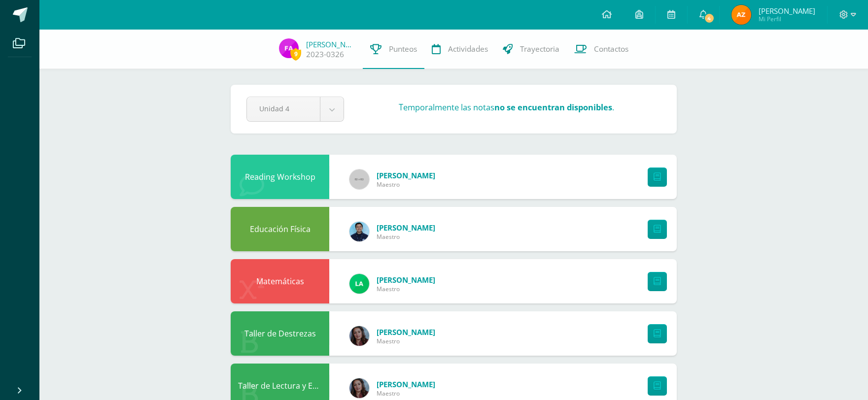 The height and width of the screenshot is (400, 868). Describe the element at coordinates (359, 284) in the screenshot. I see `img: 23ebc151efb5178ba50558fdeb86cd78.png` at that location.